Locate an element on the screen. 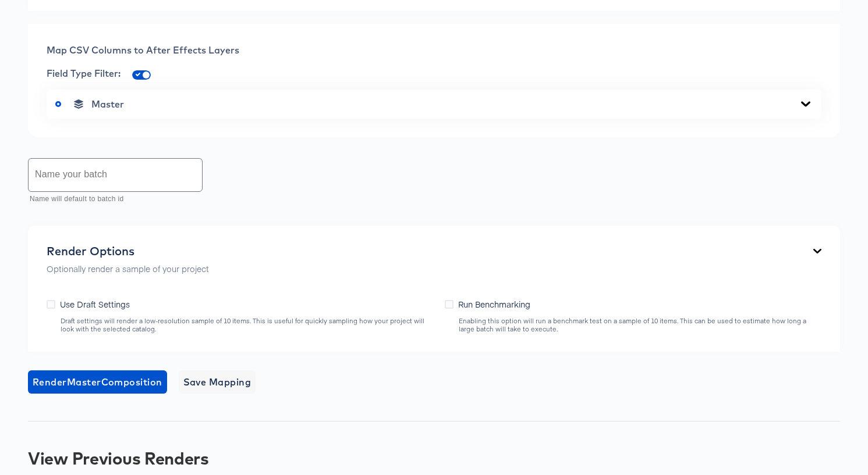  span: Save Mapping is located at coordinates (217, 382).